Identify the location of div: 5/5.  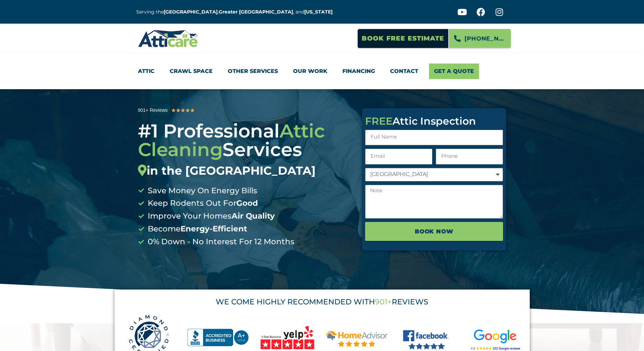
(183, 110).